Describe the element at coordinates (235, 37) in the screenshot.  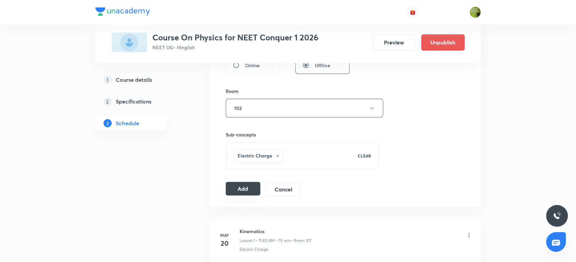
I see `h3: Course On Physics for NEET Conquer 1 2026` at that location.